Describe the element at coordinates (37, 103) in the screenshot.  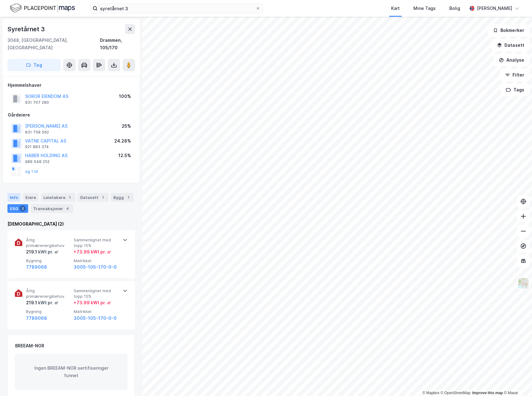
I see `div: 931 707 280` at that location.